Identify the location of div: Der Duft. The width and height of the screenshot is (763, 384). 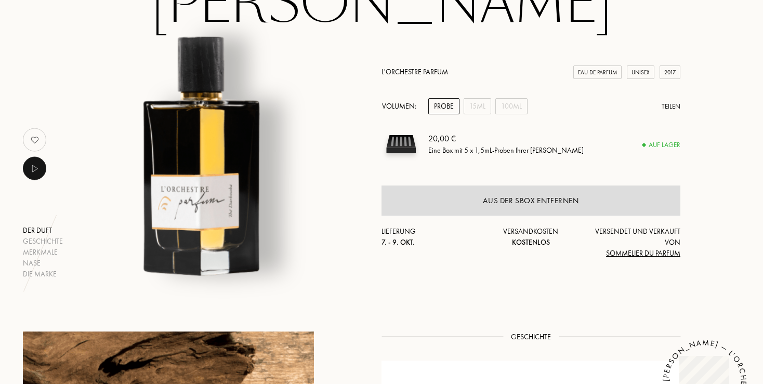
(43, 230).